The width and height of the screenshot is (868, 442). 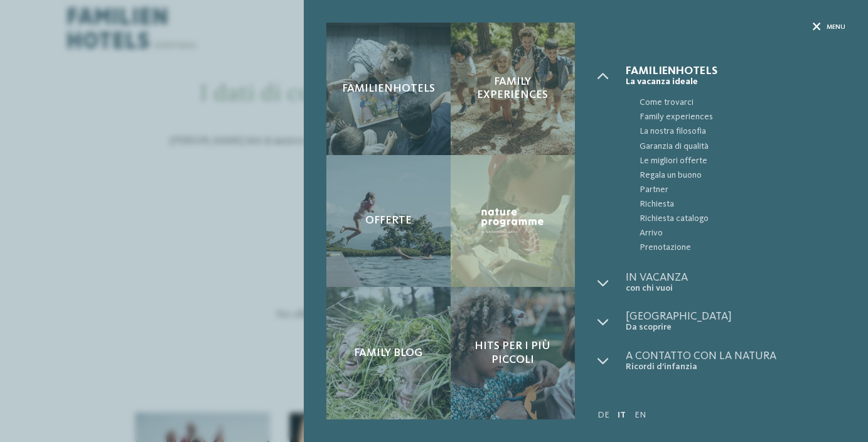 What do you see at coordinates (735, 233) in the screenshot?
I see `a: Arrivo` at bounding box center [735, 233].